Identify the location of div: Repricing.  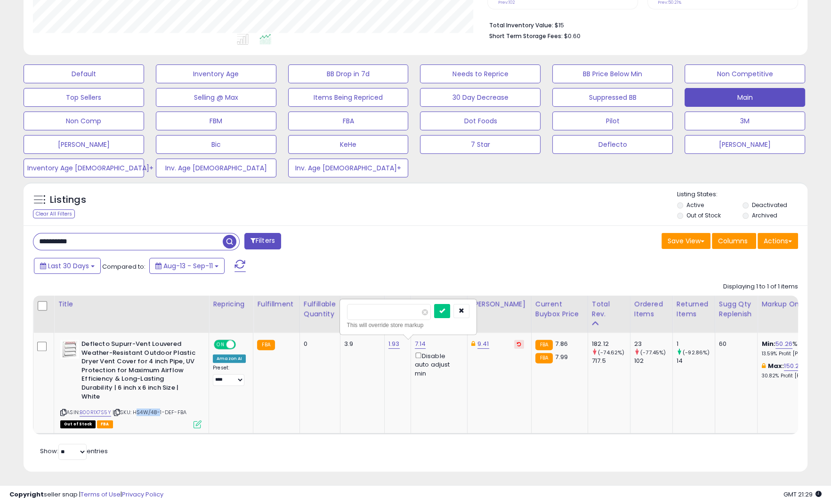
(231, 304).